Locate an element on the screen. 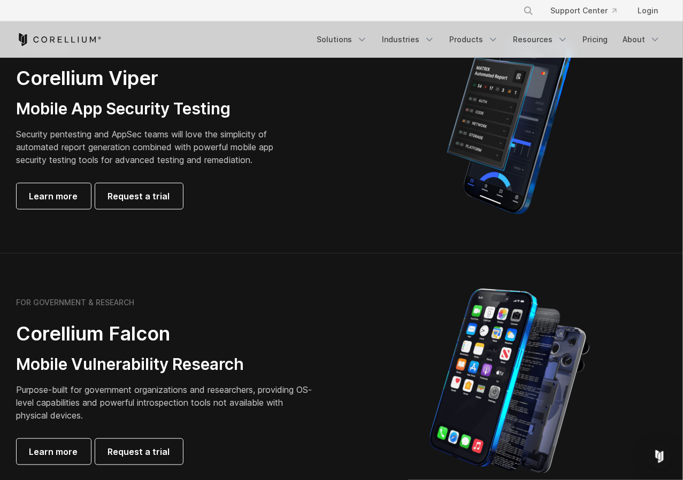 This screenshot has width=683, height=480. a: Solutions is located at coordinates (342, 40).